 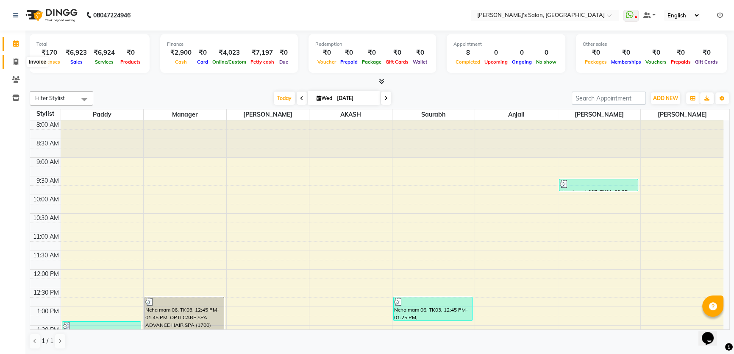 I want to click on div: 10:30 AM, so click(x=46, y=218).